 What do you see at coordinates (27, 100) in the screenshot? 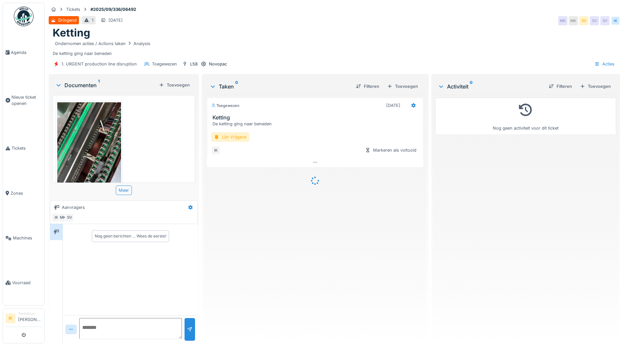
I see `span: Nieuw ticket openen` at bounding box center [27, 100].